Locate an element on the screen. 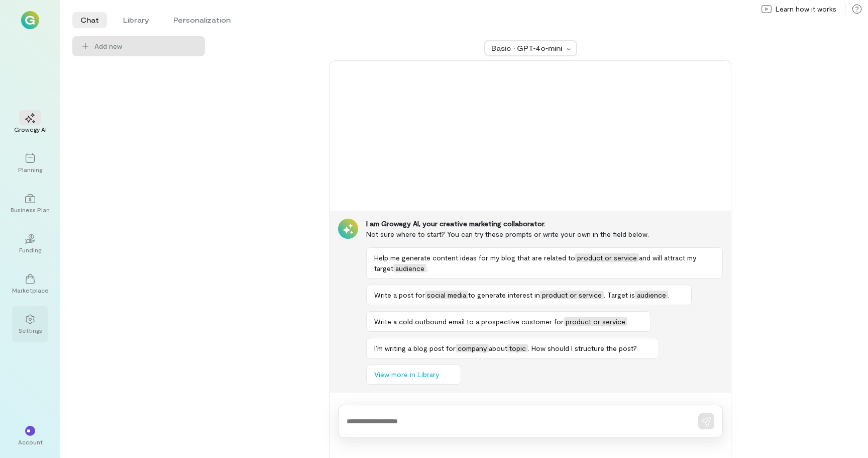  div: Funding is located at coordinates (30, 249).